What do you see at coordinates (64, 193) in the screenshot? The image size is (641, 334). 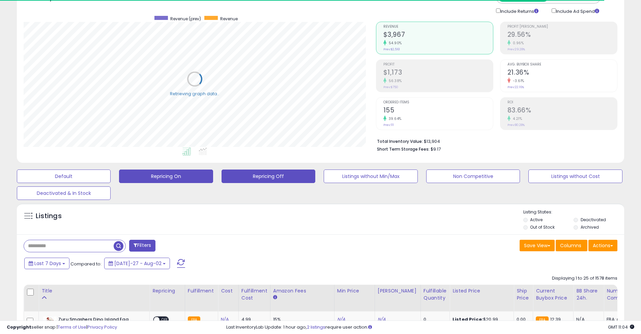 I see `button: Deactivated & In Stock` at bounding box center [64, 193].